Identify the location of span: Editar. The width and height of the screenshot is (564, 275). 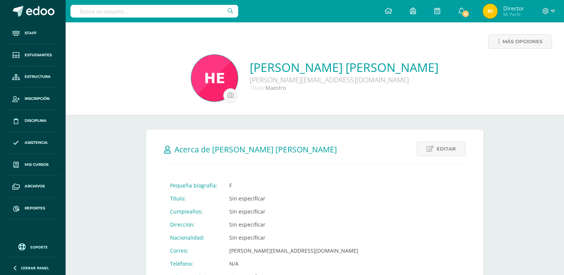
(446, 149).